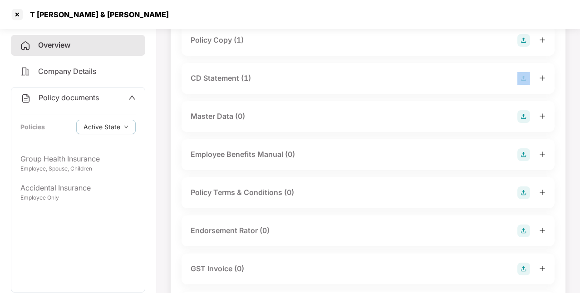 The height and width of the screenshot is (293, 580). What do you see at coordinates (78, 198) in the screenshot?
I see `div: Employee Only` at bounding box center [78, 198].